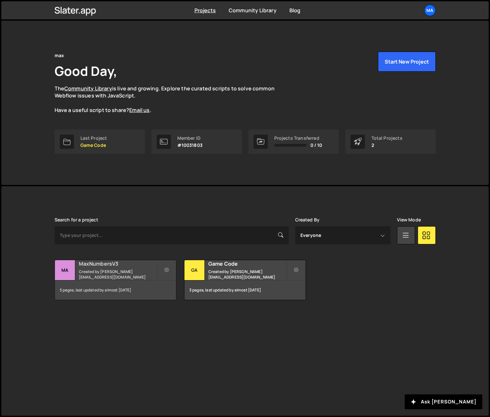 The width and height of the screenshot is (490, 417). What do you see at coordinates (190, 145) in the screenshot?
I see `p: #10031803` at bounding box center [190, 145].